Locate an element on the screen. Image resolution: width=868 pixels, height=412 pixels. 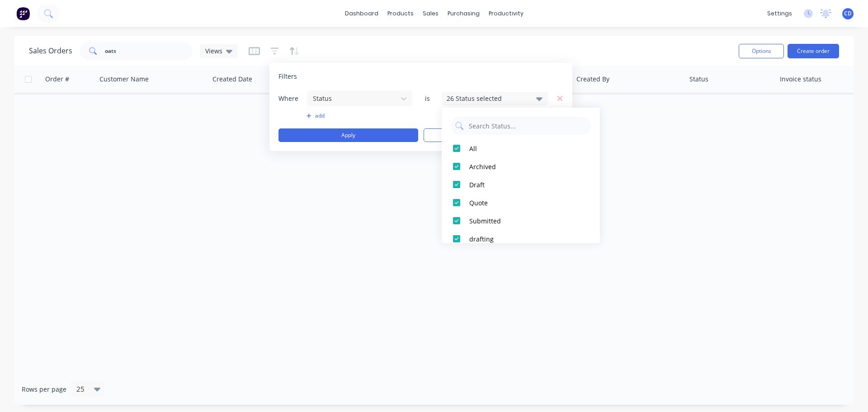
div: purchasing is located at coordinates (464, 13).